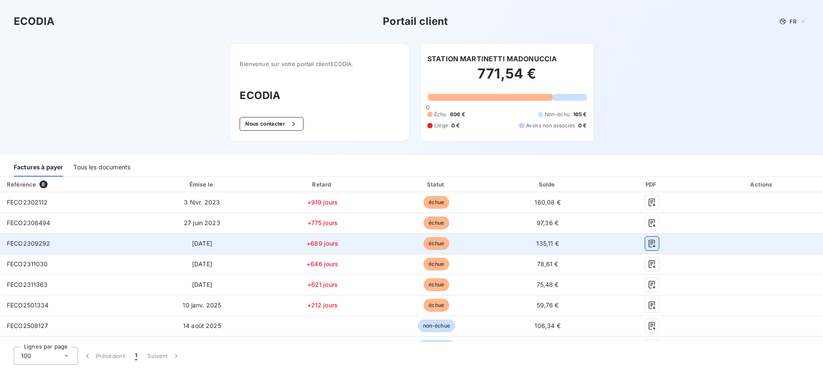  What do you see at coordinates (38, 168) in the screenshot?
I see `div: Factures à payer` at bounding box center [38, 168].